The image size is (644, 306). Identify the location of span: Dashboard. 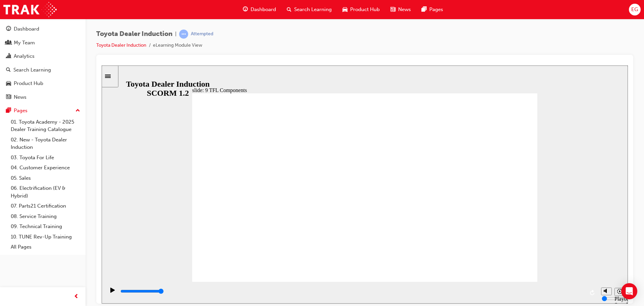
(263, 9).